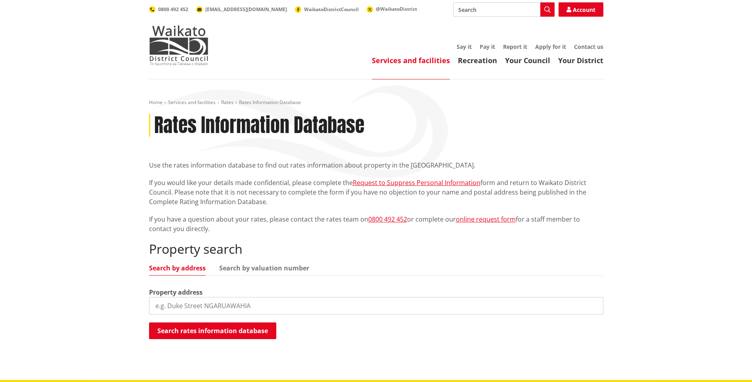 This screenshot has width=752, height=382. I want to click on input: Search input, so click(504, 10).